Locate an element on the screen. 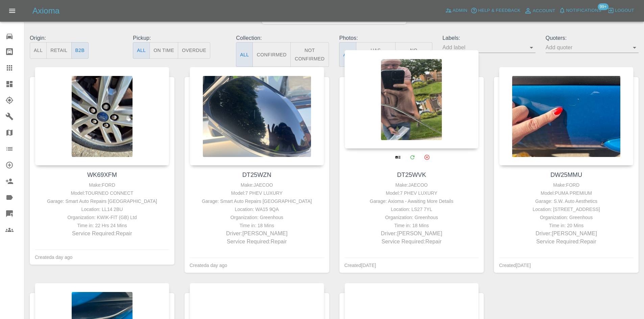 The height and width of the screenshot is (319, 644). p: Quoters: is located at coordinates (592, 38).